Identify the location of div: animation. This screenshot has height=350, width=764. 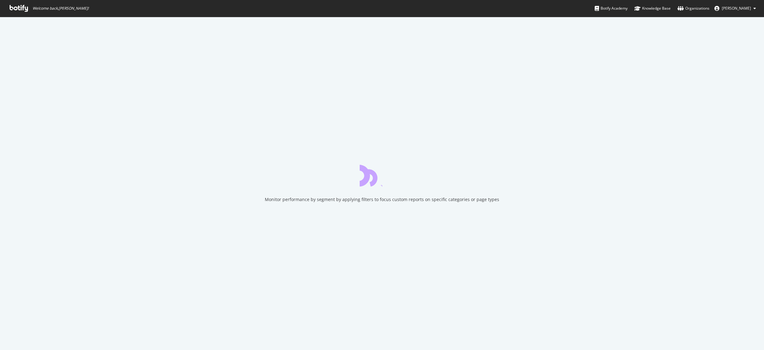
(382, 175).